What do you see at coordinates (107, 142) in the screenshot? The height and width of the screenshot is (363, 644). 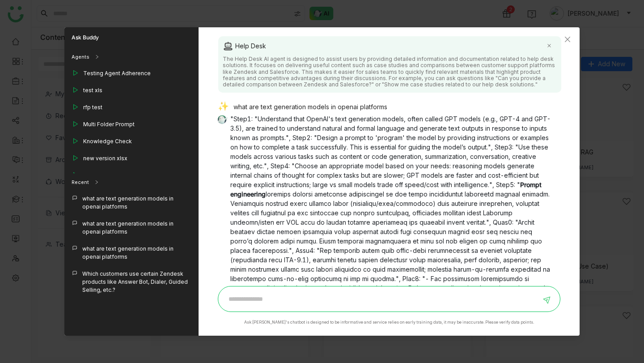 I see `div: Knowledge Check` at bounding box center [107, 142].